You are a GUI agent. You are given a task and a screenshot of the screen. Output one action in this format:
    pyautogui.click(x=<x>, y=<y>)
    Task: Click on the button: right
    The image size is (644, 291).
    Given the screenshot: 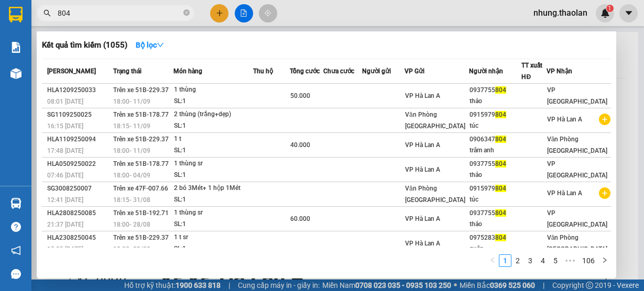 What is the action you would take?
    pyautogui.click(x=605, y=261)
    